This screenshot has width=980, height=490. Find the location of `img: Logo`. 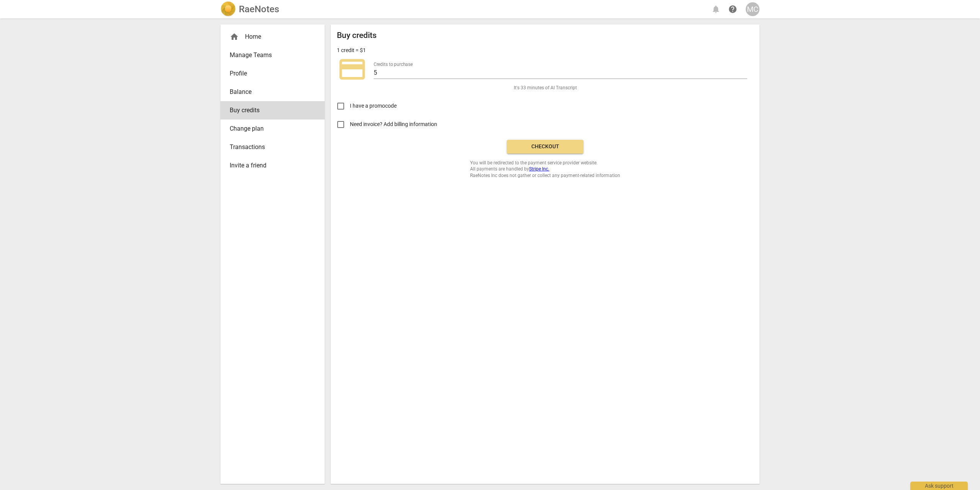

img: Logo is located at coordinates (228, 9).